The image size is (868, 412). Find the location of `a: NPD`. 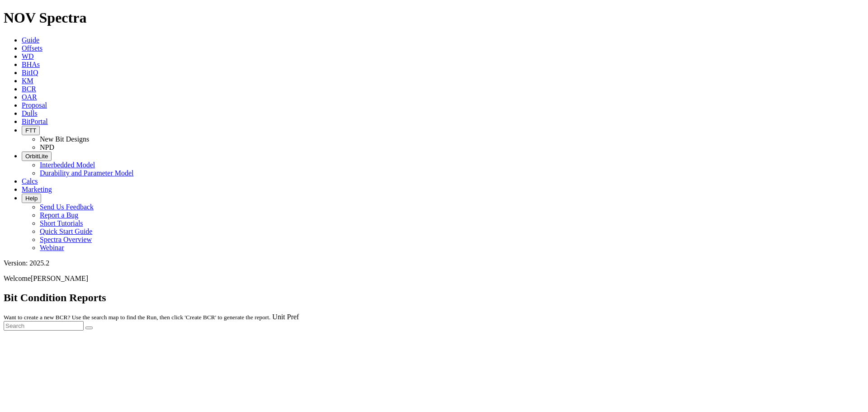

a: NPD is located at coordinates (47, 147).